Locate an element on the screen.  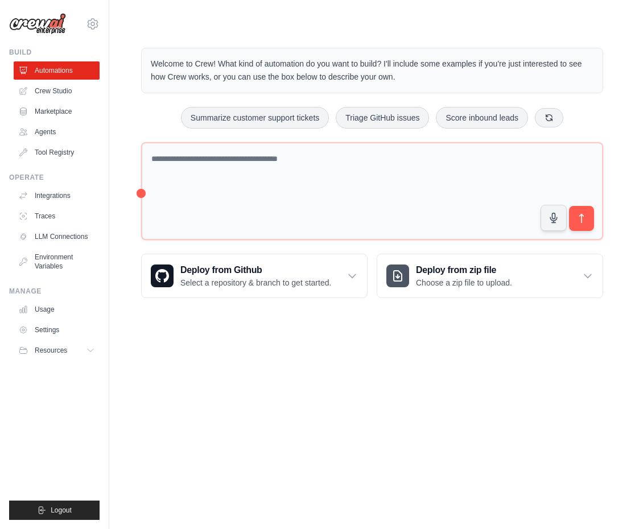
div: Operate is located at coordinates (54, 178).